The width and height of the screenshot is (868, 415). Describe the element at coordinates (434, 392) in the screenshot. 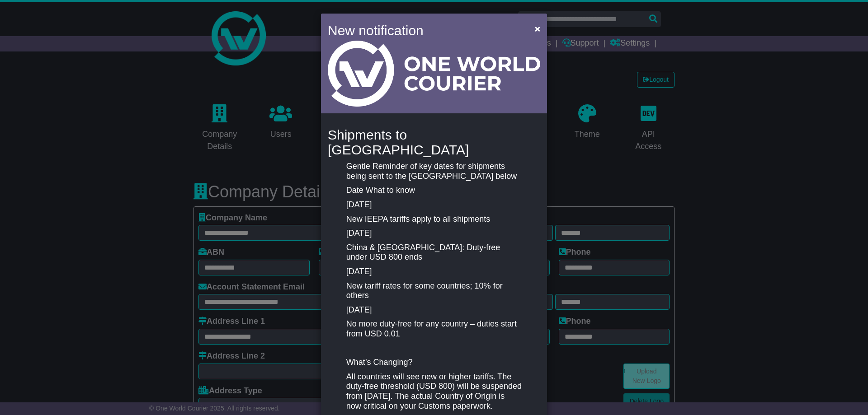

I see `p: All countries will see new or higher tariffs. The duty-free threshold (USD 800) will be suspended...` at that location.